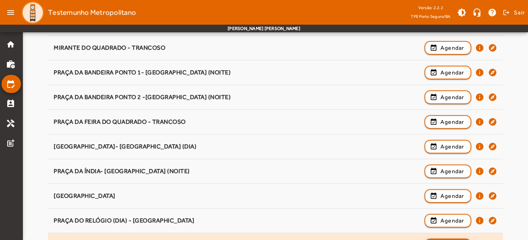 The image size is (528, 240). What do you see at coordinates (92, 13) in the screenshot?
I see `span: Testemunho Metropolitano` at bounding box center [92, 13].